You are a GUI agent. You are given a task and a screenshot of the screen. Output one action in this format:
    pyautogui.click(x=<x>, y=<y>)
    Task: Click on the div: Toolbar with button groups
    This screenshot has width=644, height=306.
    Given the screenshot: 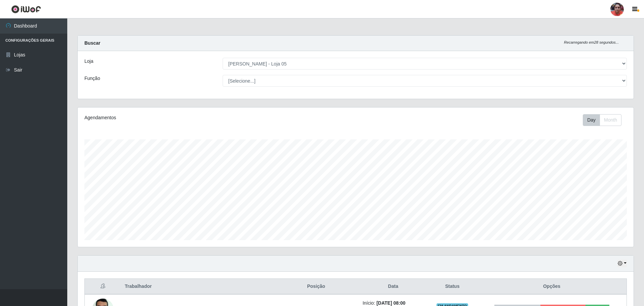 What is the action you would take?
    pyautogui.click(x=605, y=120)
    